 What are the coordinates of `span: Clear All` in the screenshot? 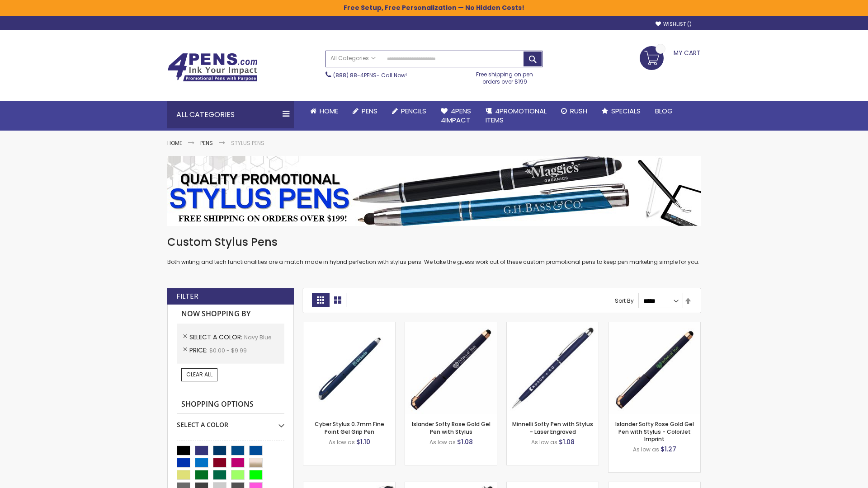 It's located at (200, 375).